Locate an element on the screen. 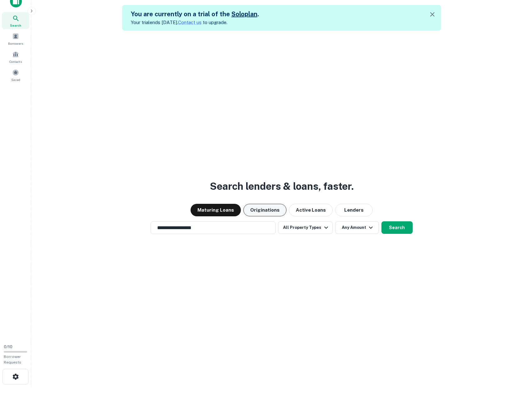  a: Contacts is located at coordinates (16, 57).